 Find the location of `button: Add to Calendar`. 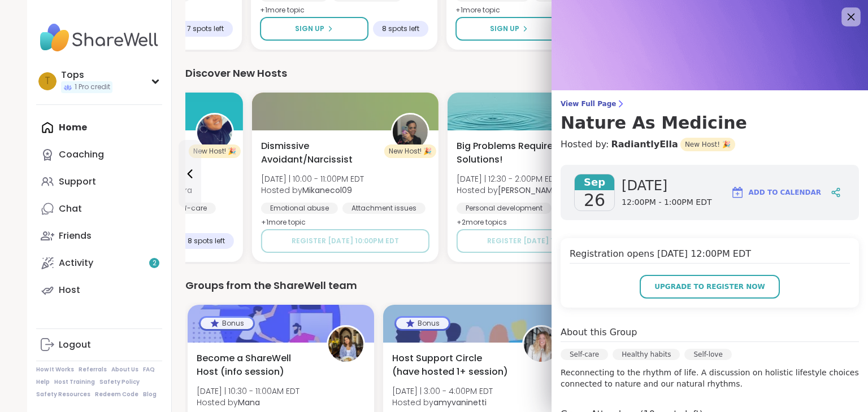

button: Add to Calendar is located at coordinates (776, 192).